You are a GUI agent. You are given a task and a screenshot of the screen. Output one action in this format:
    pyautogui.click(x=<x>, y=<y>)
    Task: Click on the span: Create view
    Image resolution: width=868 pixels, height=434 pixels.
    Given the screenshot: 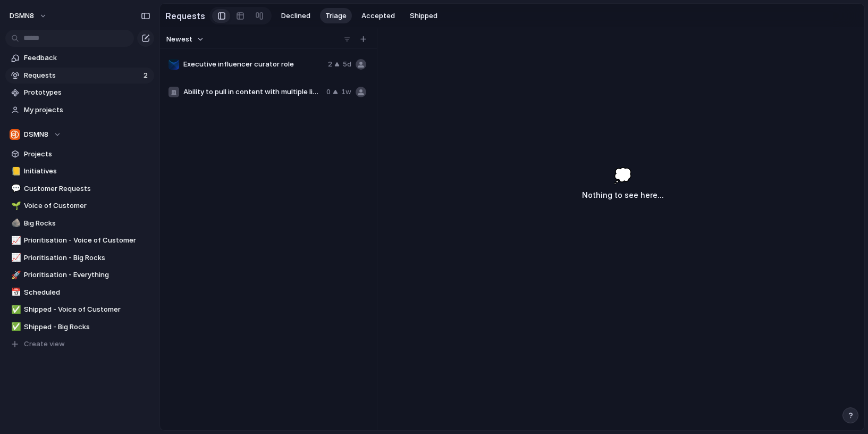 What is the action you would take?
    pyautogui.click(x=44, y=344)
    